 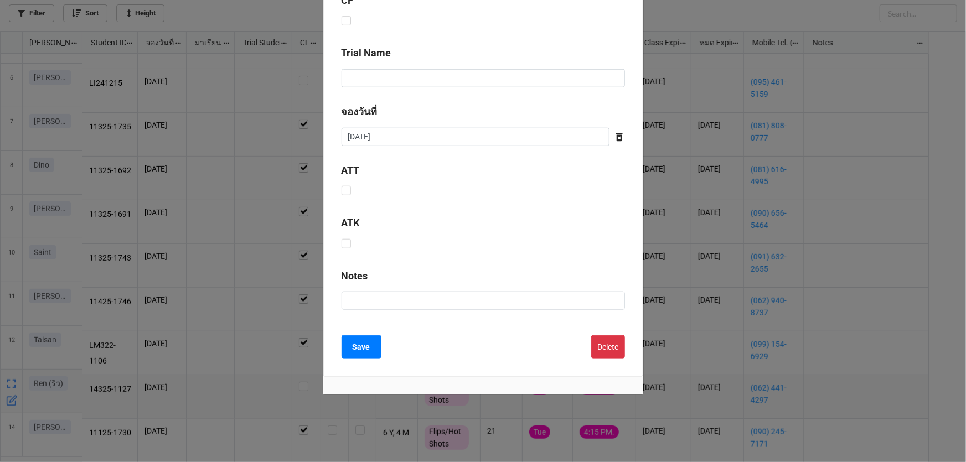 I want to click on label: Trial Name, so click(x=367, y=53).